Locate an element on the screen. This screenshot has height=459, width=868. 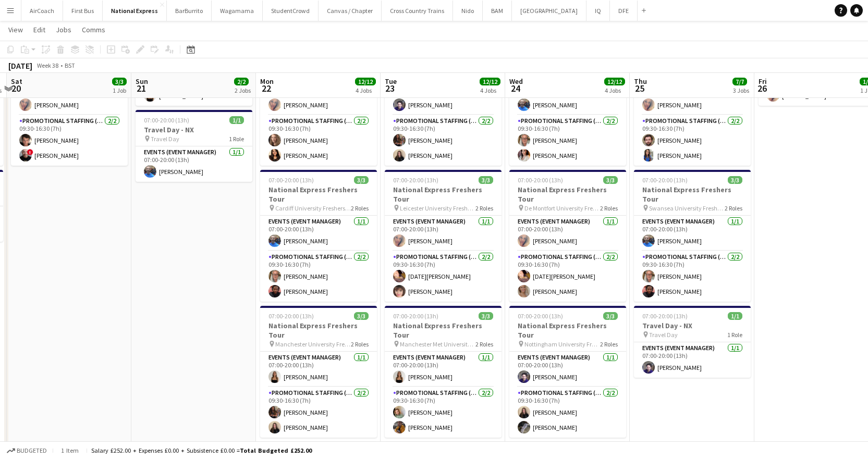
app-job-card: 07:00-20:00 (13h)3/3National Express Freshers Tour Swansea University Freshers Fair2 RolesEvents ... is located at coordinates (692, 236).